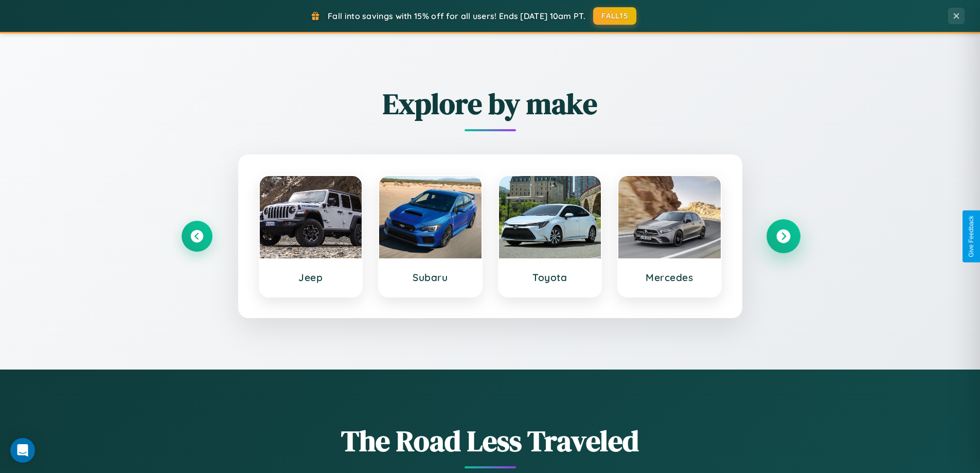 Image resolution: width=980 pixels, height=473 pixels. What do you see at coordinates (490, 103) in the screenshot?
I see `h2: Explore by make` at bounding box center [490, 103].